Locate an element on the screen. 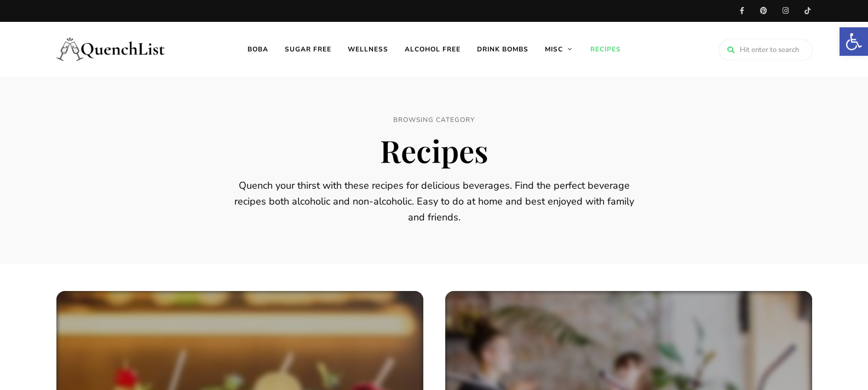 The width and height of the screenshot is (868, 390). a: Misc is located at coordinates (559, 49).